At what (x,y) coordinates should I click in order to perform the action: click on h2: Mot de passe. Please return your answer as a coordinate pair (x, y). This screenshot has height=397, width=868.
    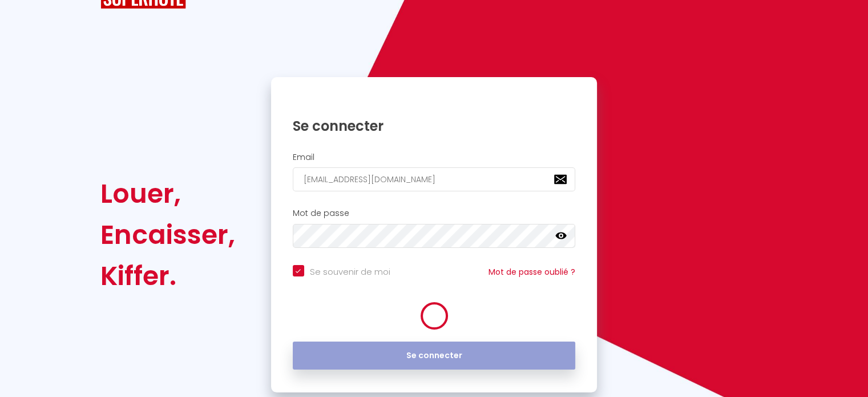
    Looking at the image, I should click on (434, 213).